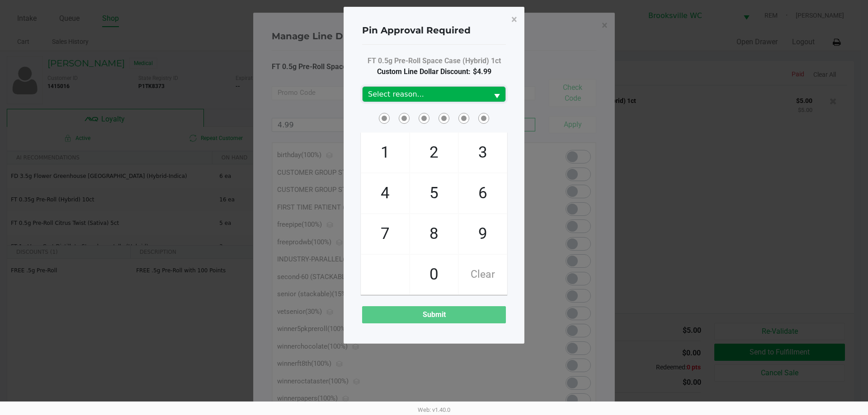  I want to click on span: 7, so click(385, 234).